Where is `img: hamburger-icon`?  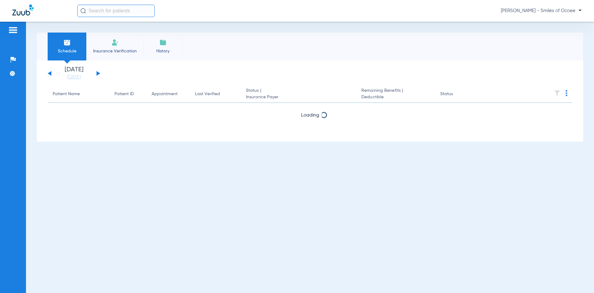 img: hamburger-icon is located at coordinates (13, 30).